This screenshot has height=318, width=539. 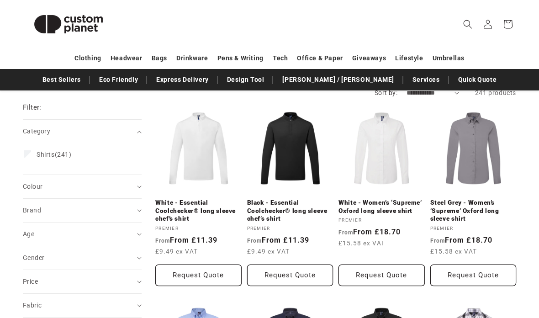 I want to click on span: Price, so click(x=30, y=281).